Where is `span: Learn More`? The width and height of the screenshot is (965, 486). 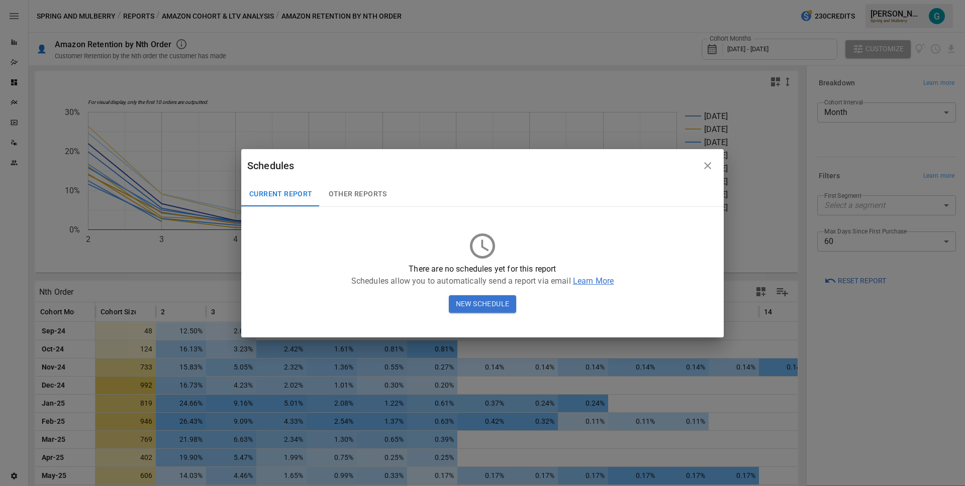 span: Learn More is located at coordinates (592, 281).